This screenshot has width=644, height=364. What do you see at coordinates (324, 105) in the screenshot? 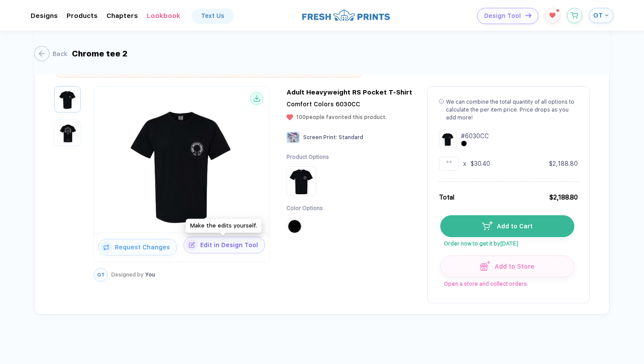
I see `span: Comfort Colors 6030CC` at bounding box center [324, 105].